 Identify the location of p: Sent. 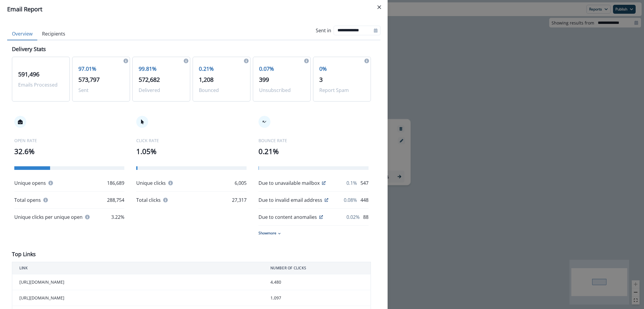
(101, 90).